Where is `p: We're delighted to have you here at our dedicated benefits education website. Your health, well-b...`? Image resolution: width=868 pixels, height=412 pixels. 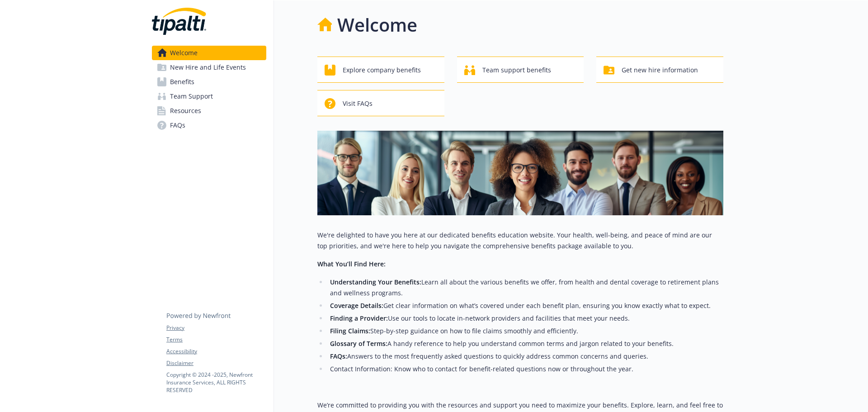 p: We're delighted to have you here at our dedicated benefits education website. Your health, well-b... is located at coordinates (520, 241).